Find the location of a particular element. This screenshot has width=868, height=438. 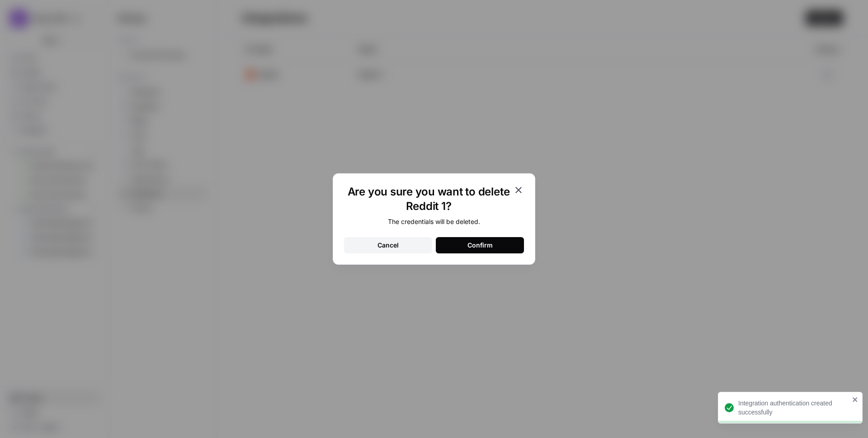

button: close is located at coordinates (856, 399).